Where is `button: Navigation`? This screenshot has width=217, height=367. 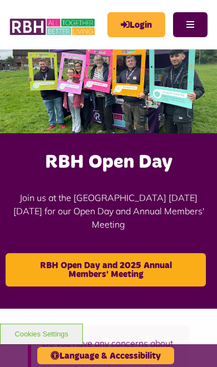 button: Navigation is located at coordinates (190, 24).